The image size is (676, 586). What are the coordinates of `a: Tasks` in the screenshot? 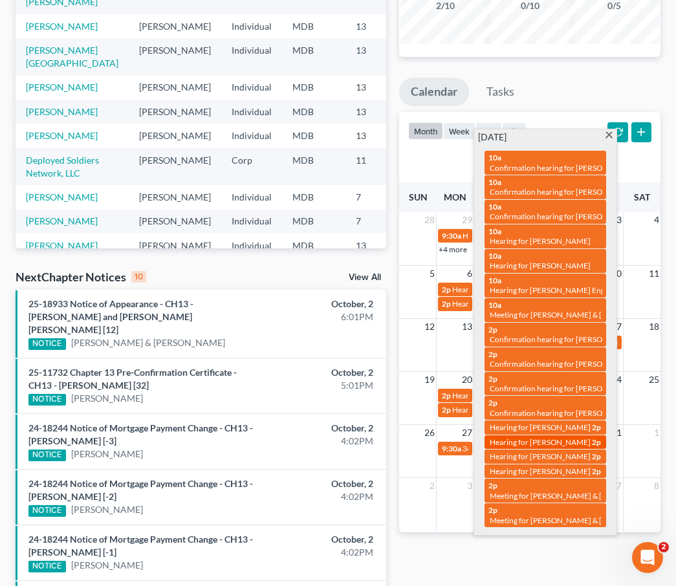 It's located at (500, 92).